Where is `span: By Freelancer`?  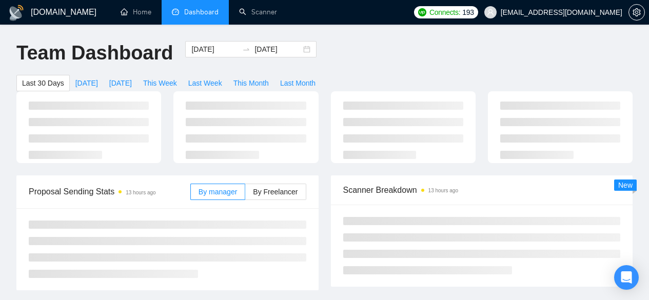 span: By Freelancer is located at coordinates (275, 192).